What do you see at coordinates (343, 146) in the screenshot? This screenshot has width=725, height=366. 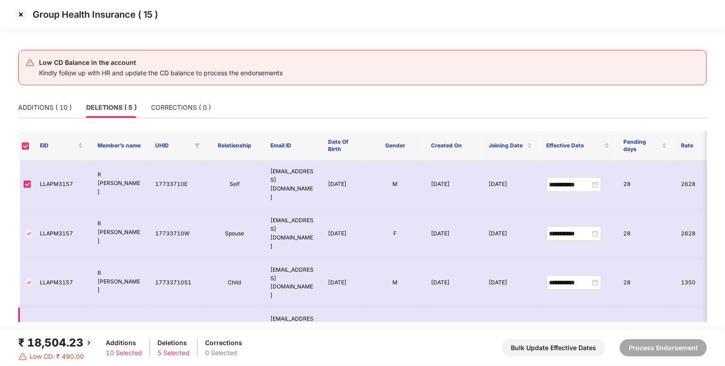 I see `th: Date Of Birth` at bounding box center [343, 146].